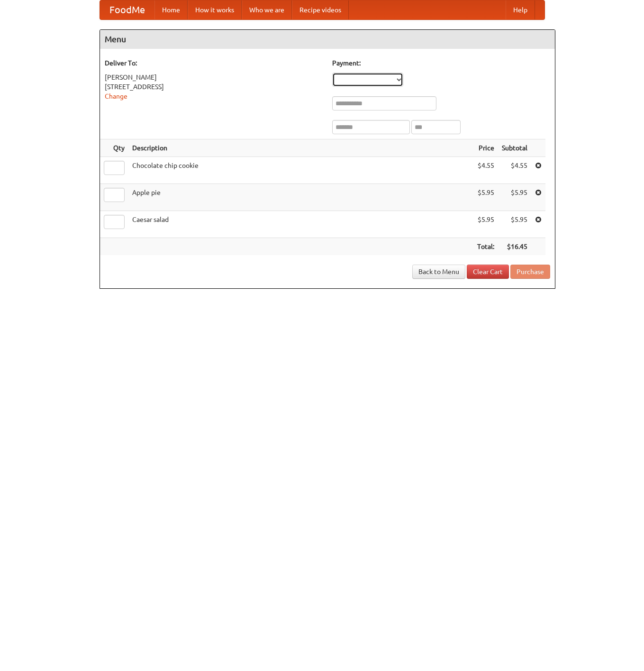 This screenshot has height=671, width=644. Describe the element at coordinates (116, 96) in the screenshot. I see `a: Change` at that location.